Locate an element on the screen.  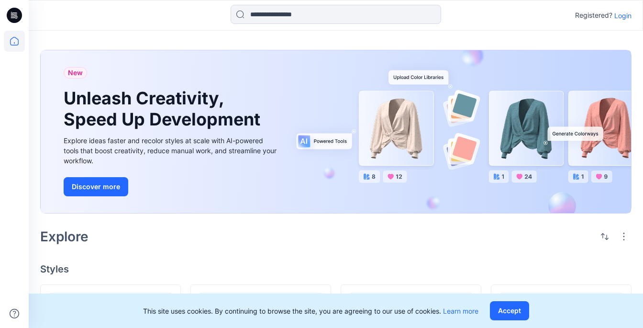
div: Explore ideas faster and recolor styles at scale with AI-powered tools that boost creativity, red... is located at coordinates (171, 150).